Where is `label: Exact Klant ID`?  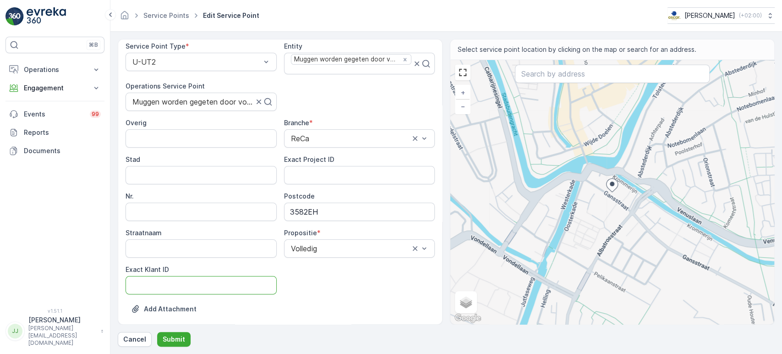
label: Exact Klant ID is located at coordinates (147, 269).